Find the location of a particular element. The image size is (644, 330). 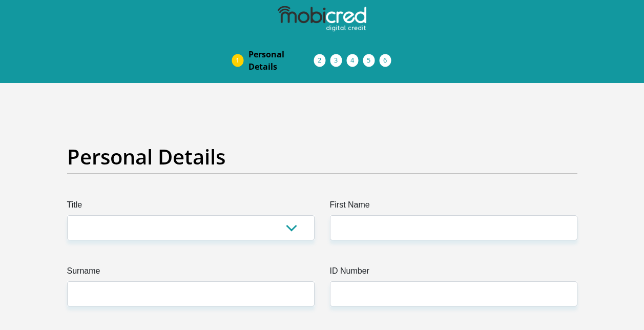

h2: Personal Details is located at coordinates (322, 157).